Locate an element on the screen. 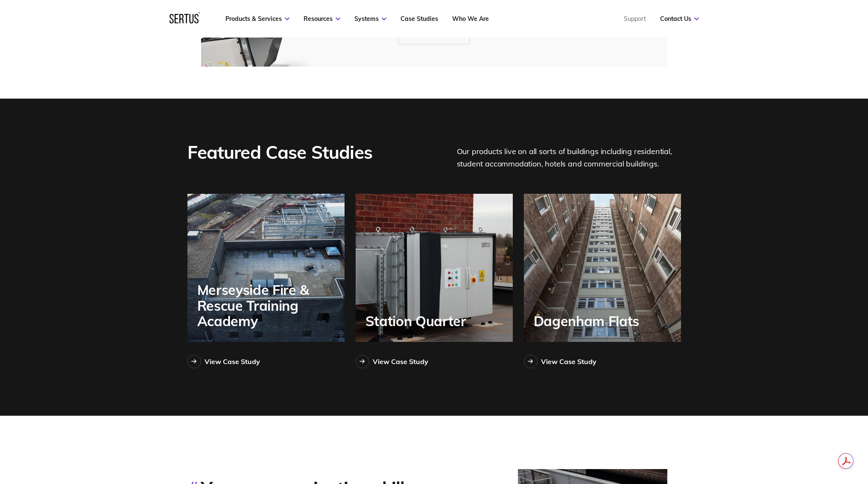 This screenshot has height=484, width=868. div: Chat Widget is located at coordinates (791, 435).